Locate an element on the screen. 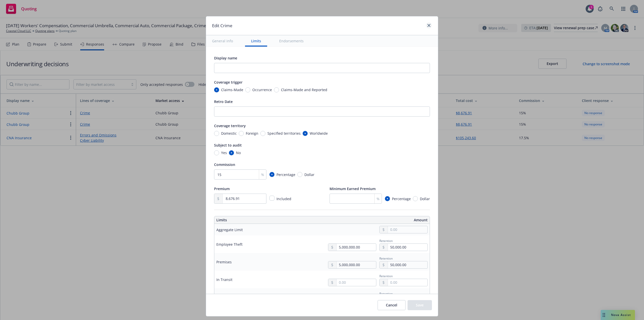 This screenshot has height=320, width=644. input: Yes is located at coordinates (216, 153).